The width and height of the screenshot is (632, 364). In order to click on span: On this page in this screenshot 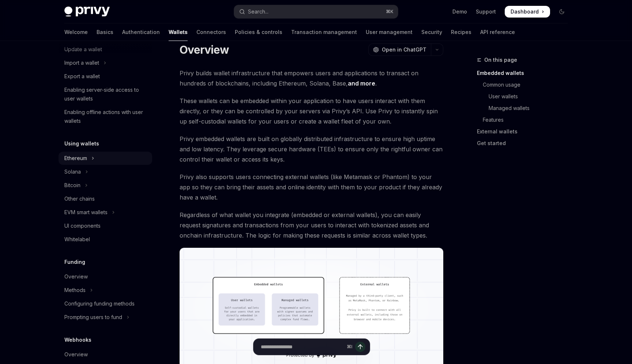, I will do `click(501, 60)`.